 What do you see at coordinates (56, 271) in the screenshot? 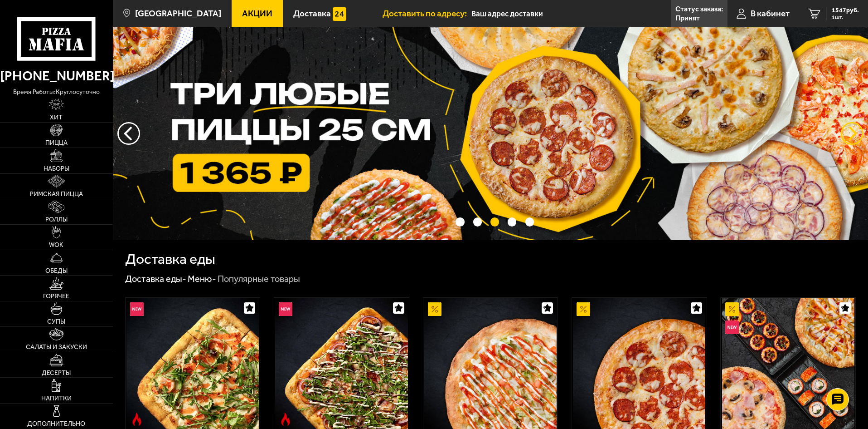
I see `span: Обеды` at bounding box center [56, 271].